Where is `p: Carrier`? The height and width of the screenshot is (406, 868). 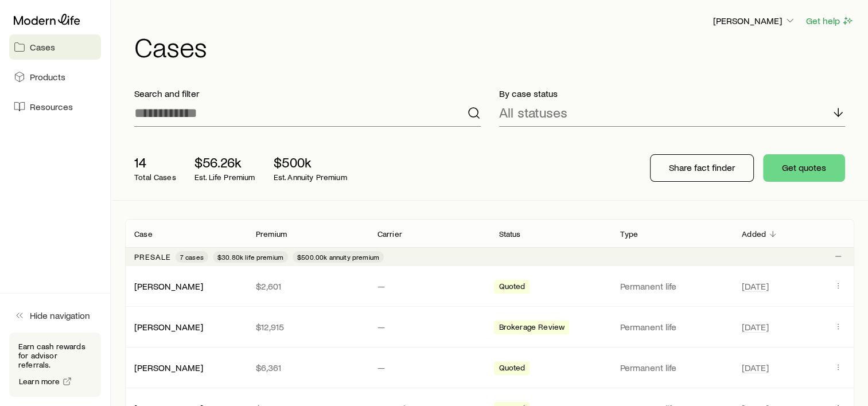 p: Carrier is located at coordinates (389, 234).